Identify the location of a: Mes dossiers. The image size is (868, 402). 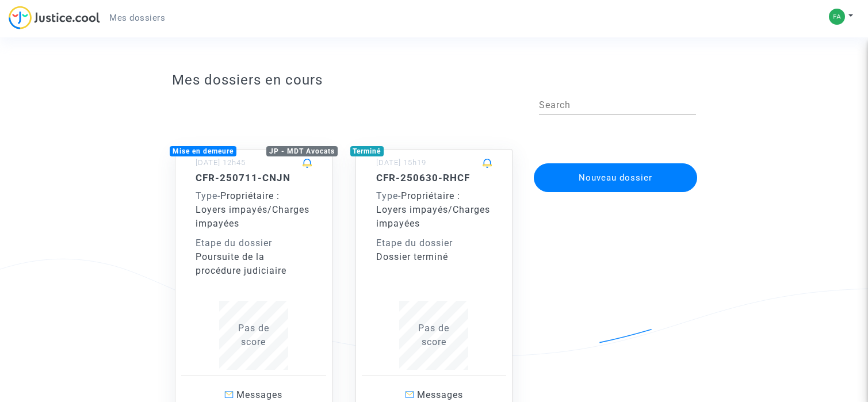
(137, 18).